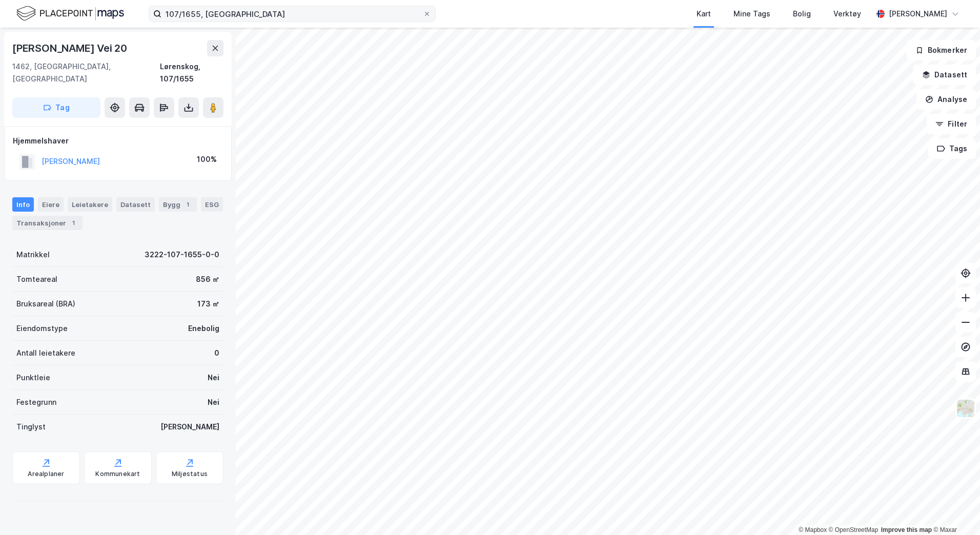 The image size is (980, 535). Describe the element at coordinates (46, 353) in the screenshot. I see `div: Antall leietakere` at that location.